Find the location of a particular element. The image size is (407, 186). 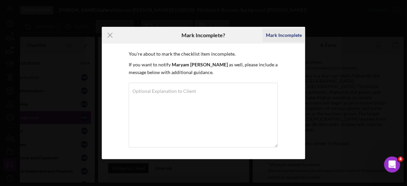

div: Mark Incomplete is located at coordinates (283, 35).